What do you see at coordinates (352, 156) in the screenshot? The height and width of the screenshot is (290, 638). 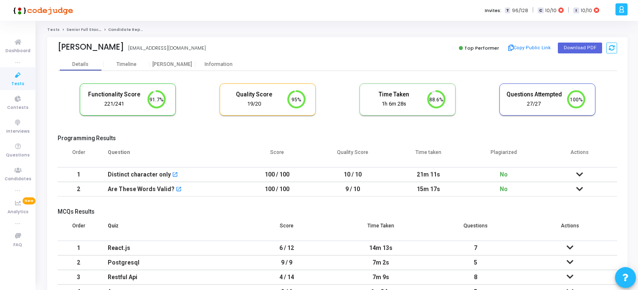 I see `th: Quality Score` at bounding box center [352, 156].